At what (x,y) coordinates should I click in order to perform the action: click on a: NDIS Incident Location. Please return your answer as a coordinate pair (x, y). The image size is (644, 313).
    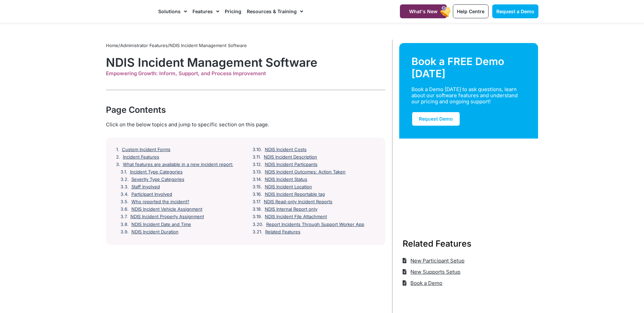
    Looking at the image, I should click on (288, 187).